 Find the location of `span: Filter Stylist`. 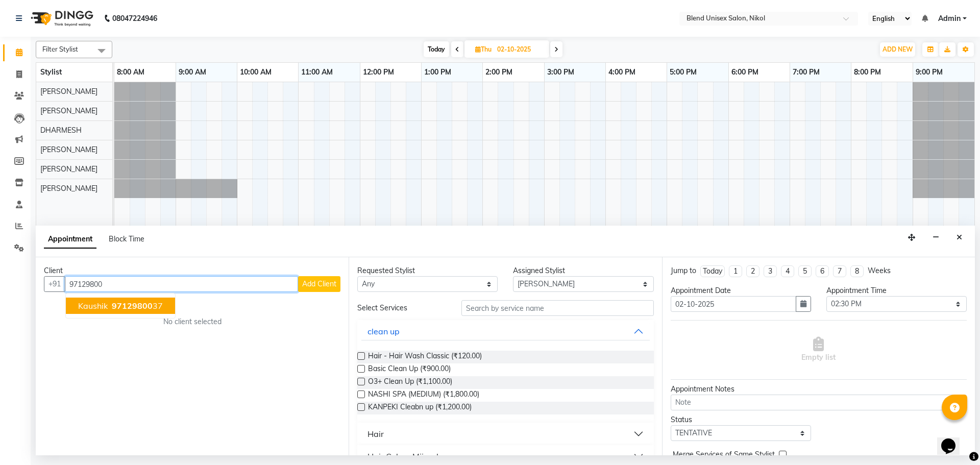

span: Filter Stylist is located at coordinates (61, 49).